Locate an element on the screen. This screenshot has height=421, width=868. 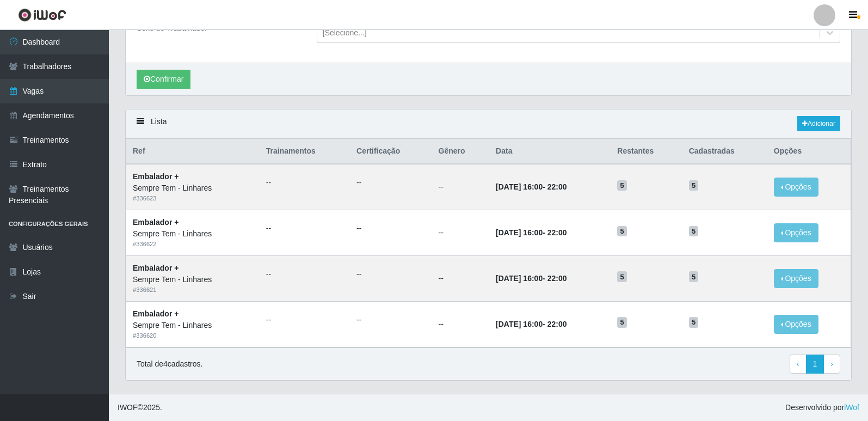
a: Previous is located at coordinates (798, 364).